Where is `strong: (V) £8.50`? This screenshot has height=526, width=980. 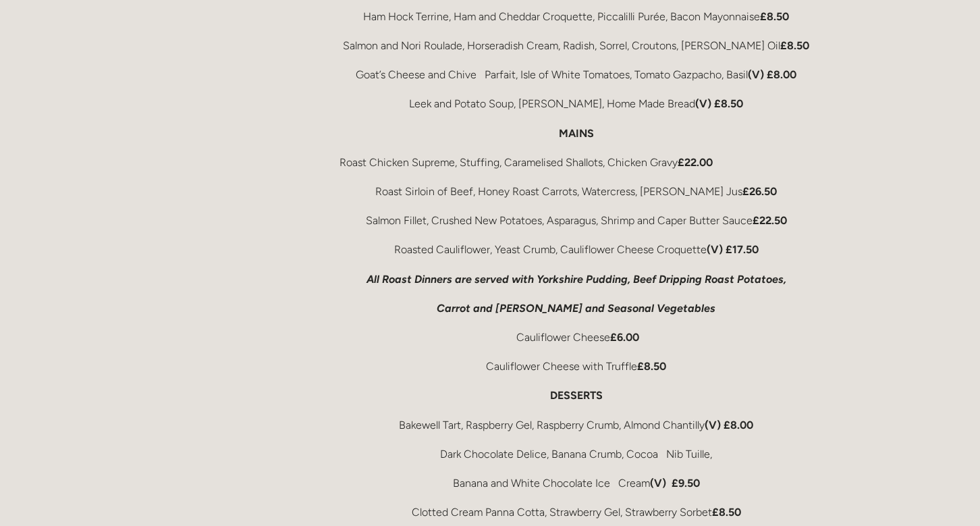 strong: (V) £8.50 is located at coordinates (719, 103).